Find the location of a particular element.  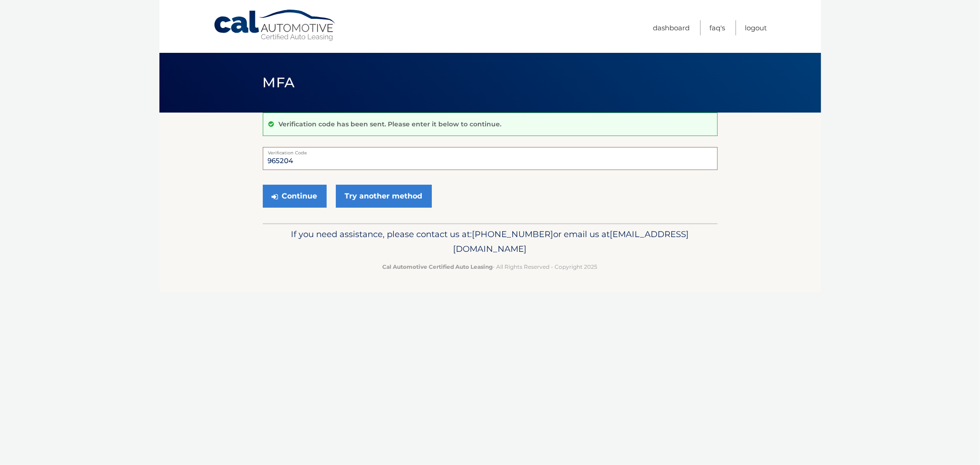

a: Try another method is located at coordinates (384, 196).